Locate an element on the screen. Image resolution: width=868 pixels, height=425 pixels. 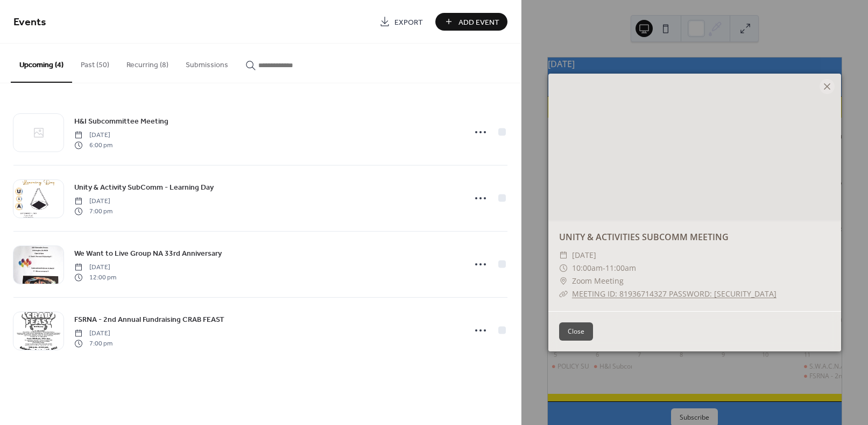
span: We Want to Live Group NA 33rd Anniversary is located at coordinates (148, 254).